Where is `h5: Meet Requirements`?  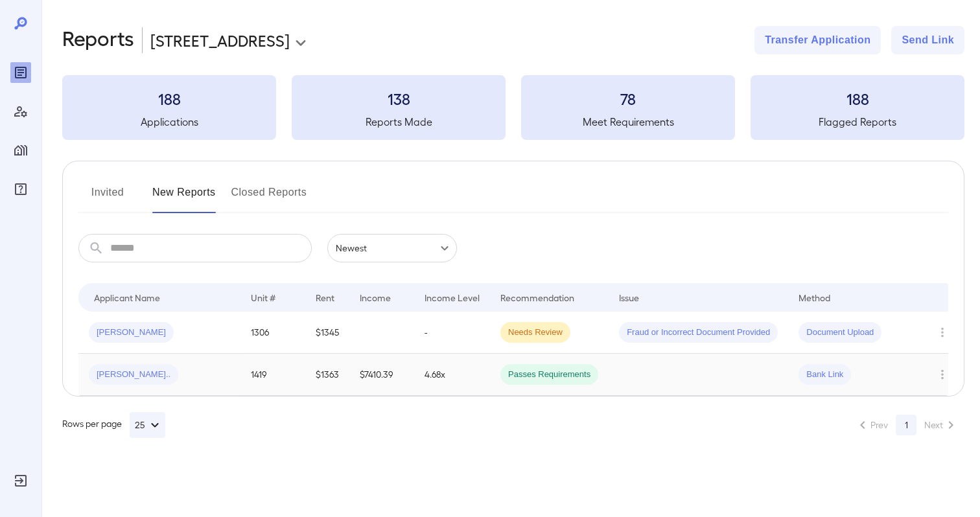 h5: Meet Requirements is located at coordinates (628, 122).